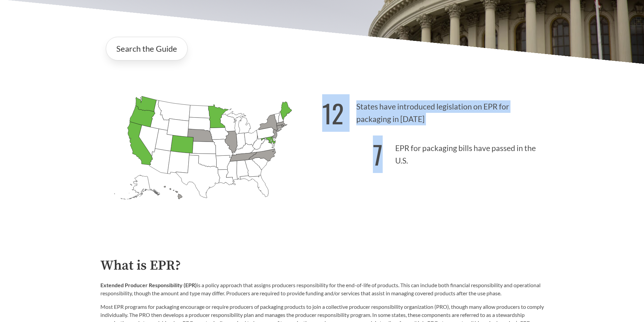  Describe the element at coordinates (378, 154) in the screenshot. I see `strong: 7` at that location.